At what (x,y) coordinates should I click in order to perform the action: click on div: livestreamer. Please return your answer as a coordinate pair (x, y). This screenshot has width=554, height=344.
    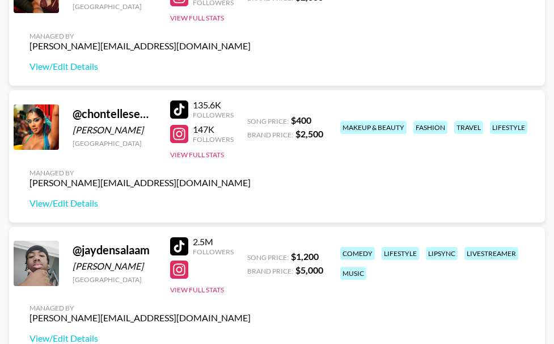
    Looking at the image, I should click on (491, 253).